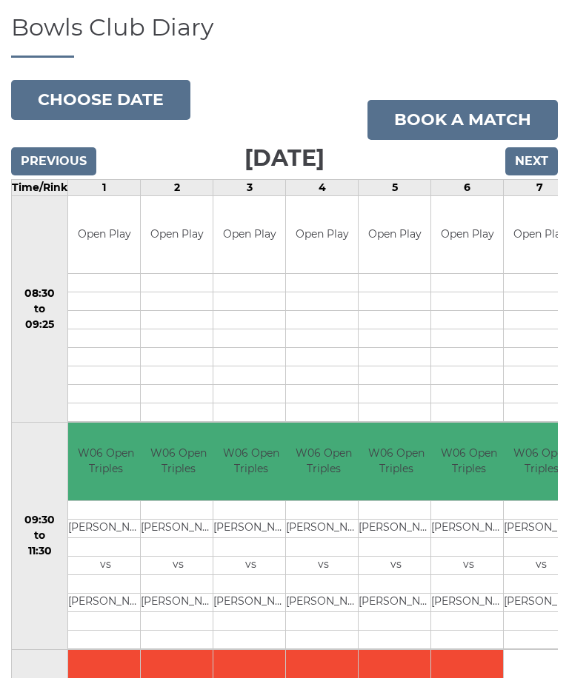 The width and height of the screenshot is (569, 678). What do you see at coordinates (40, 310) in the screenshot?
I see `td: 08:30 to 09:25` at bounding box center [40, 310].